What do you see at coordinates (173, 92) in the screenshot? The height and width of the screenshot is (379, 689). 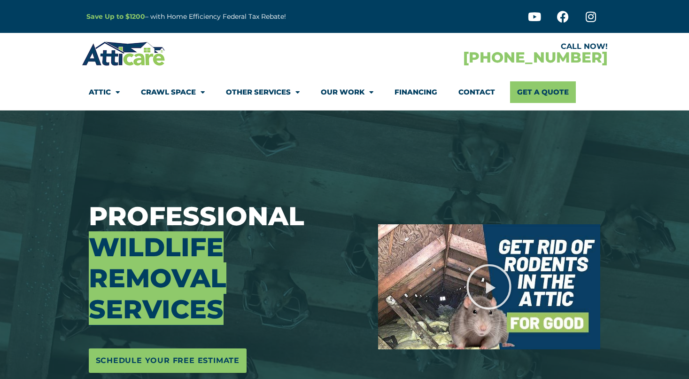 I see `a: Crawl Space` at bounding box center [173, 92].